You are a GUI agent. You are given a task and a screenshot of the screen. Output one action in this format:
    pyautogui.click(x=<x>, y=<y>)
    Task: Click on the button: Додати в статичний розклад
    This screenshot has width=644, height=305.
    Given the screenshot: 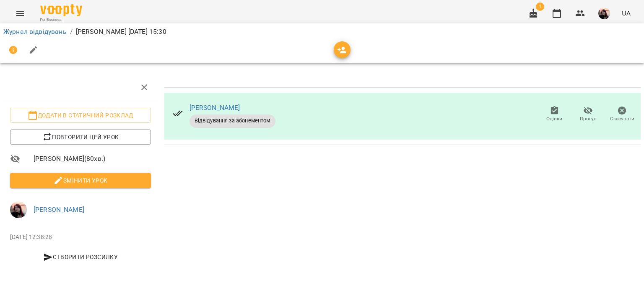 What is the action you would take?
    pyautogui.click(x=81, y=116)
    